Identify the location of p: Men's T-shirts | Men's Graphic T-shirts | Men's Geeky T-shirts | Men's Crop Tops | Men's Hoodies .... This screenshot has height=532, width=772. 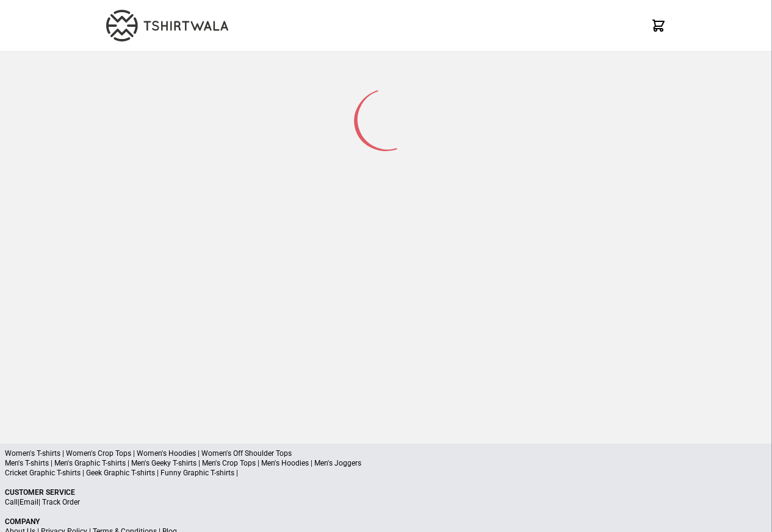
(386, 463).